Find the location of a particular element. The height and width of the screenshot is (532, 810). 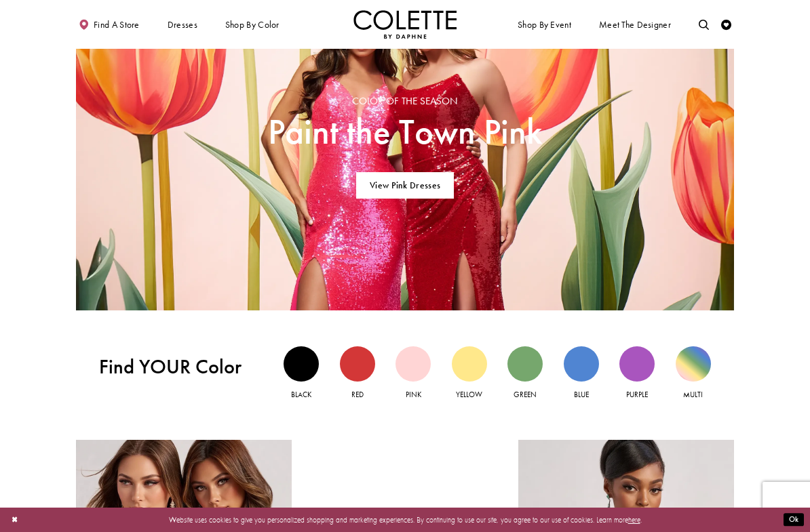

span: Green is located at coordinates (525, 395).